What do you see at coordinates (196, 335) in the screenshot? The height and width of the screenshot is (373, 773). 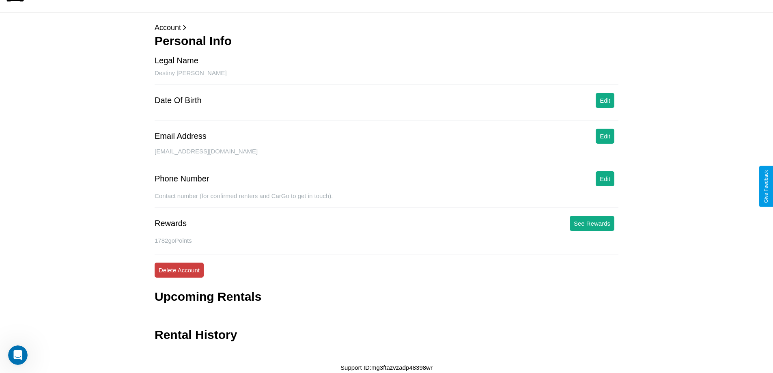 I see `h3: Rental History` at bounding box center [196, 335].